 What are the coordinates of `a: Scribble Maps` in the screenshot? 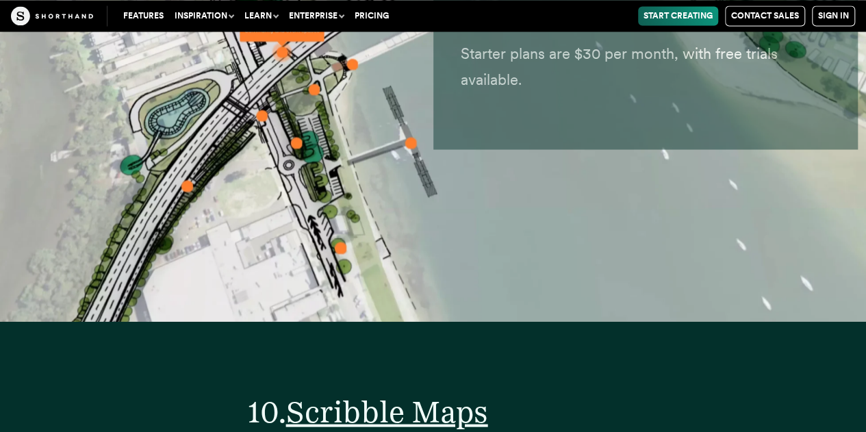 It's located at (387, 411).